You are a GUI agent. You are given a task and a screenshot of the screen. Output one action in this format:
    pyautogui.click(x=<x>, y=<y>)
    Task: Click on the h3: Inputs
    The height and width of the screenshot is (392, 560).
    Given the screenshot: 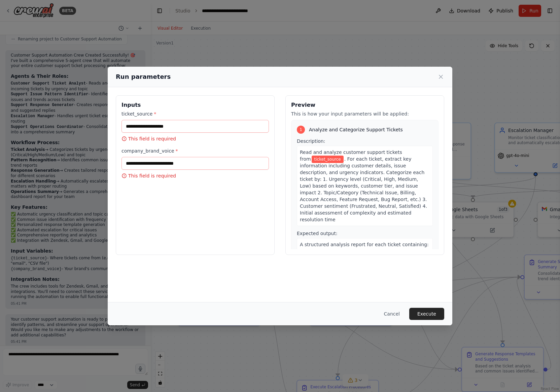 What is the action you would take?
    pyautogui.click(x=195, y=105)
    